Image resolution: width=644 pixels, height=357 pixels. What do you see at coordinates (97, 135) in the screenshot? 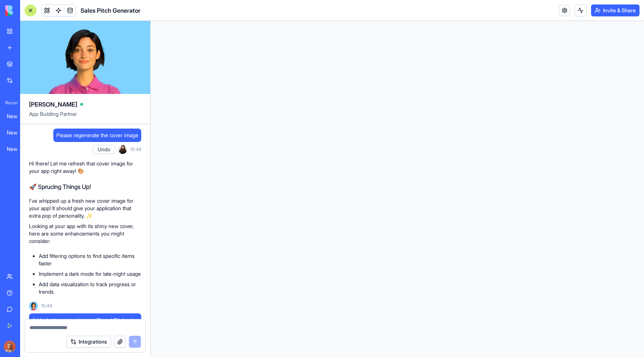
I see `span: Please regenerate the cover image` at bounding box center [97, 135].